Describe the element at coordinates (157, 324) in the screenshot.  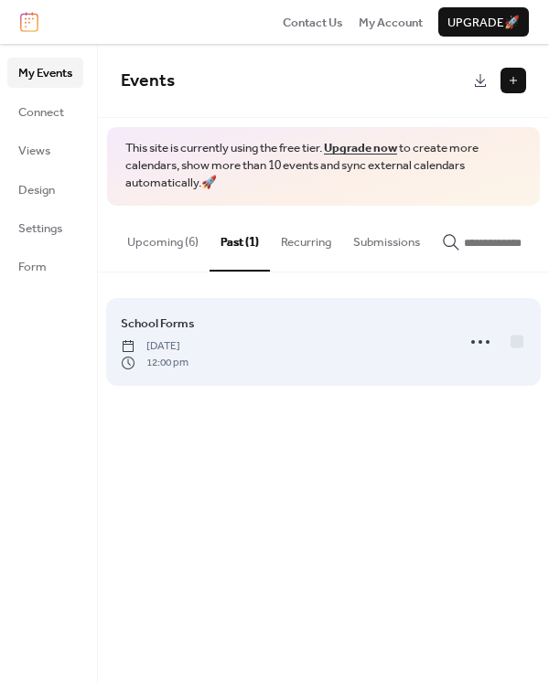
I see `a: School Forms` at that location.